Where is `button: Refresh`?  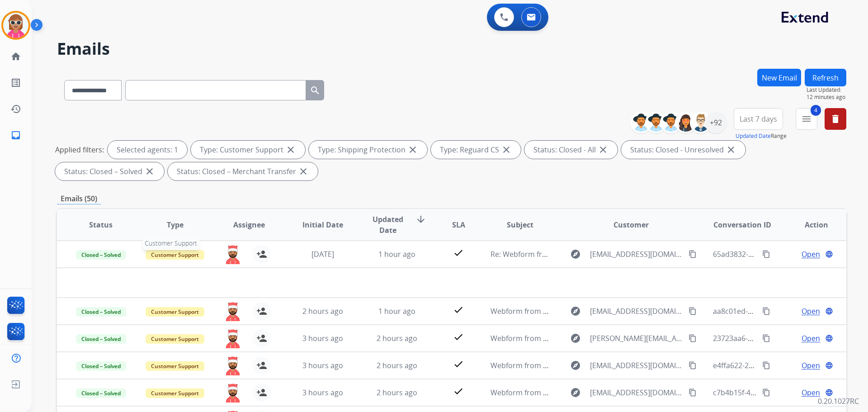
button: Refresh is located at coordinates (826, 77).